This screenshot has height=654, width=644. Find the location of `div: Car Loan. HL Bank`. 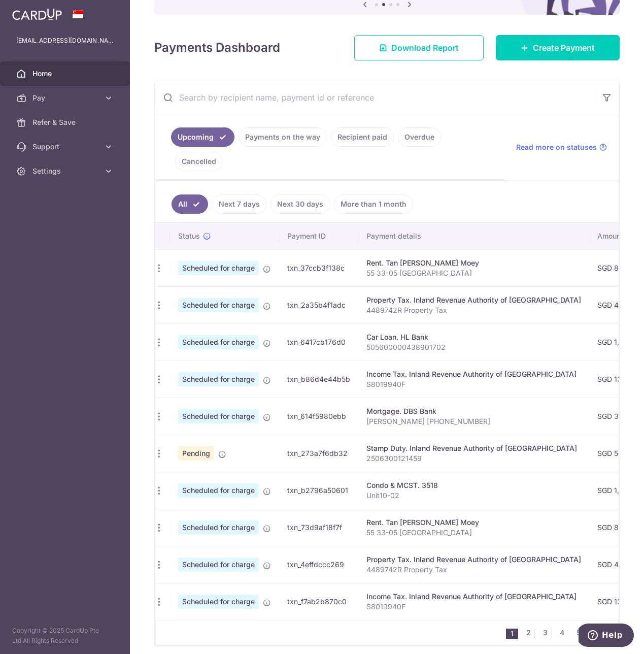

div: Car Loan. HL Bank is located at coordinates (474, 337).